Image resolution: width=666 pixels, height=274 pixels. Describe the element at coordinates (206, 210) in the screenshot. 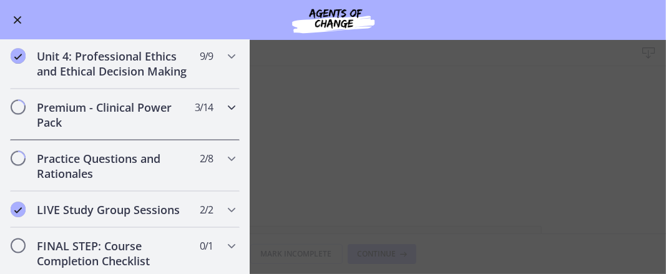

I see `span: 2 / 2` at that location.